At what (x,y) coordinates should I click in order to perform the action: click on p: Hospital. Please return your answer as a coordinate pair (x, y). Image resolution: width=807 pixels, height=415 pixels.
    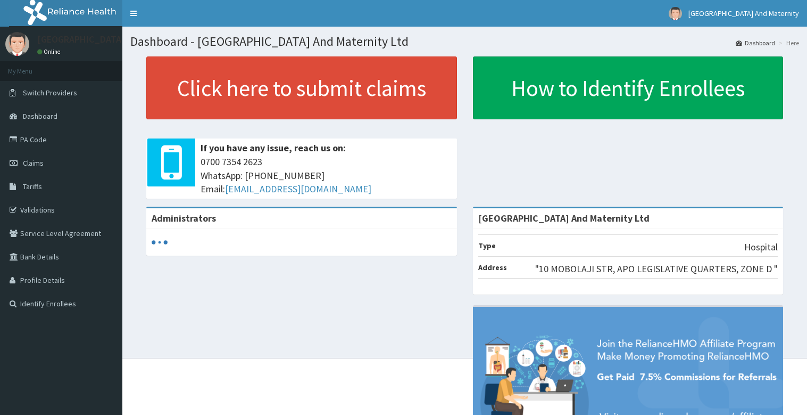
    Looking at the image, I should click on (761, 247).